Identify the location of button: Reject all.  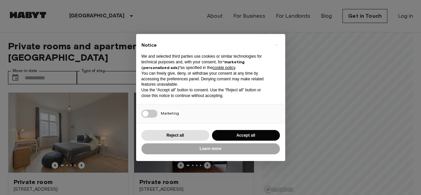
(175, 135).